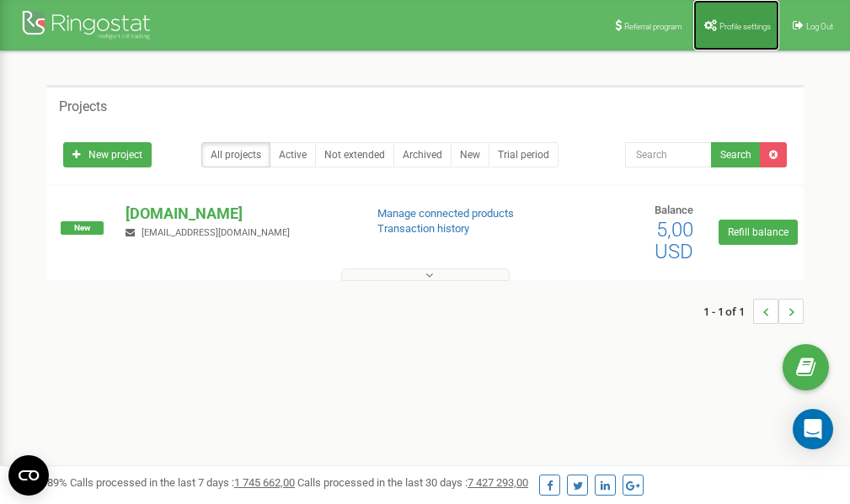 The width and height of the screenshot is (850, 504). Describe the element at coordinates (293, 155) in the screenshot. I see `a: Active` at that location.